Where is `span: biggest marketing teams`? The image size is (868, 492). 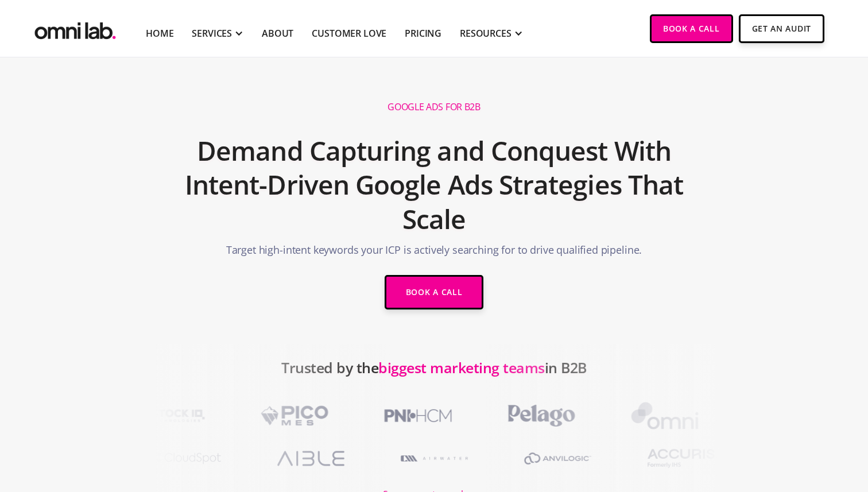 span: biggest marketing teams is located at coordinates (462, 368).